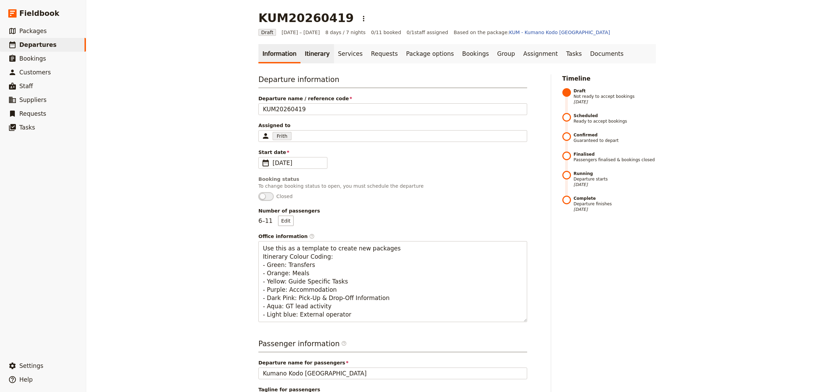  I want to click on h3: Passenger information, so click(392, 346).